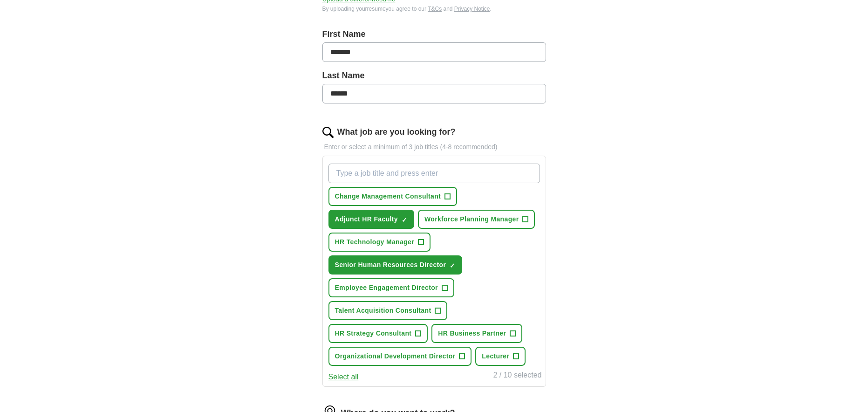 Image resolution: width=868 pixels, height=412 pixels. I want to click on button: Change Management Consultant, so click(393, 196).